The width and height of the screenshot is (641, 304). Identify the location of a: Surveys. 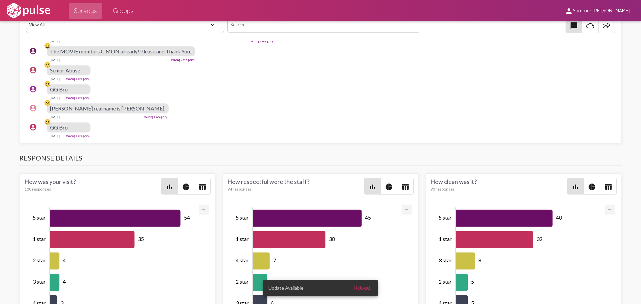
(85, 11).